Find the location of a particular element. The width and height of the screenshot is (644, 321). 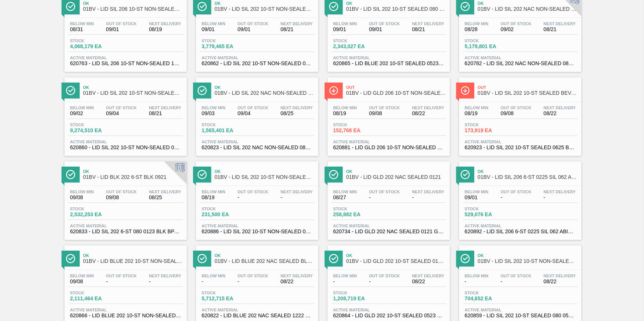

span: 3,779,465 EA is located at coordinates (227, 46).